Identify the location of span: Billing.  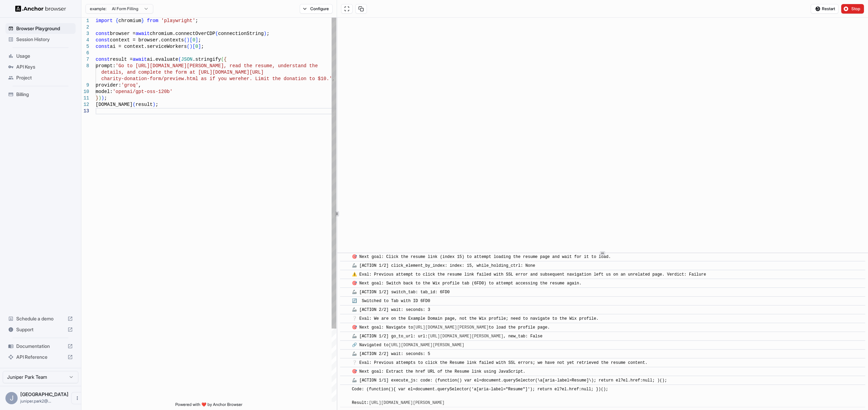
(44, 95).